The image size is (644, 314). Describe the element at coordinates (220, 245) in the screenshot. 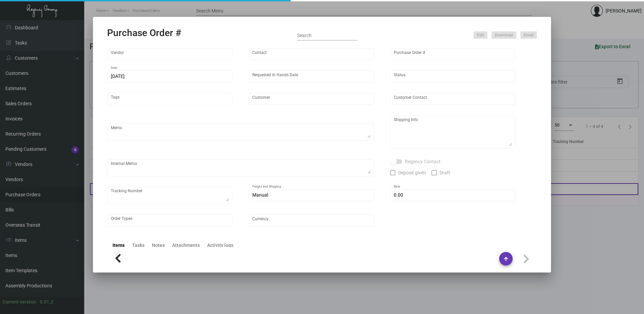

I see `div: Activity logs` at that location.